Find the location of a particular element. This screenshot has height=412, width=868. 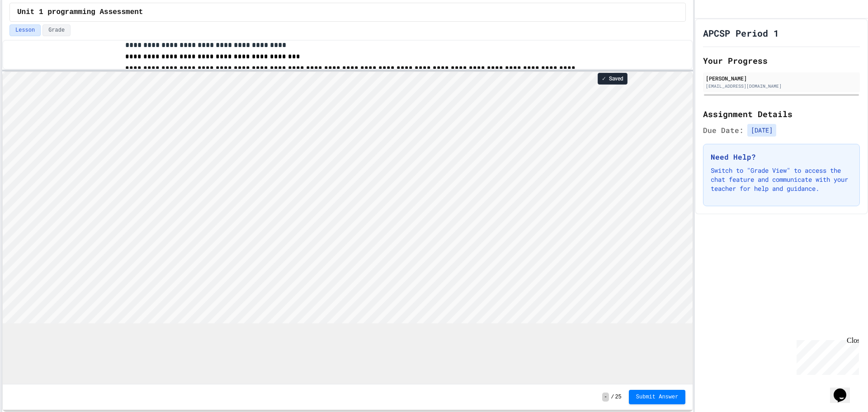

span: Unit 1 programming Assessment is located at coordinates (80, 13).